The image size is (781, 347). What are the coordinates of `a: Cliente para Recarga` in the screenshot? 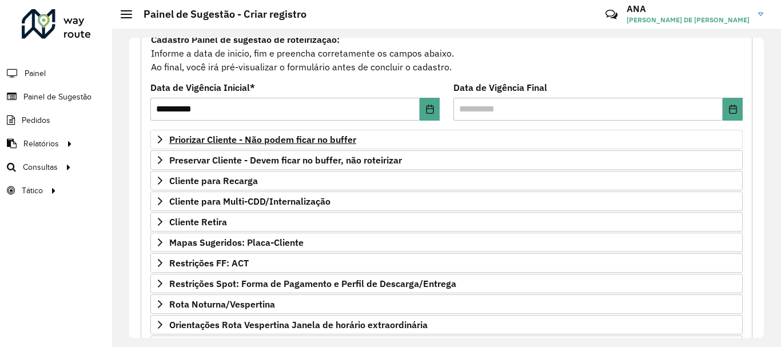 It's located at (447, 181).